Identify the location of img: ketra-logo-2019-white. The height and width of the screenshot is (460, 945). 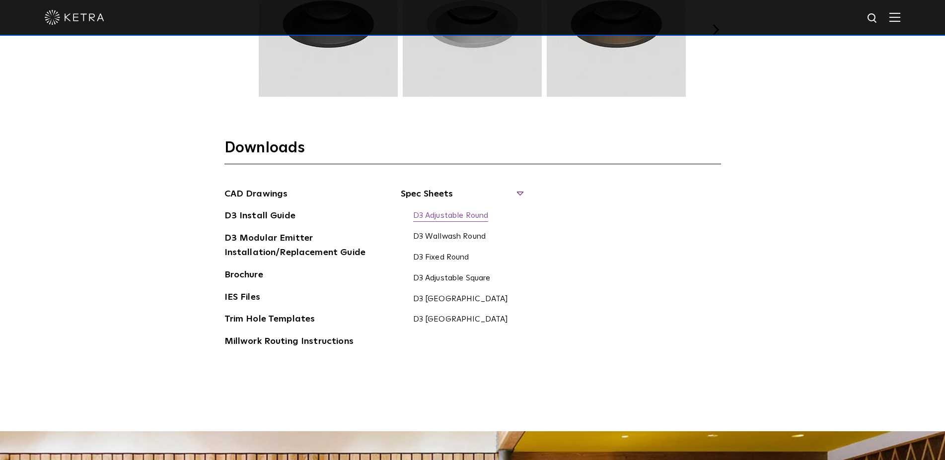
(74, 17).